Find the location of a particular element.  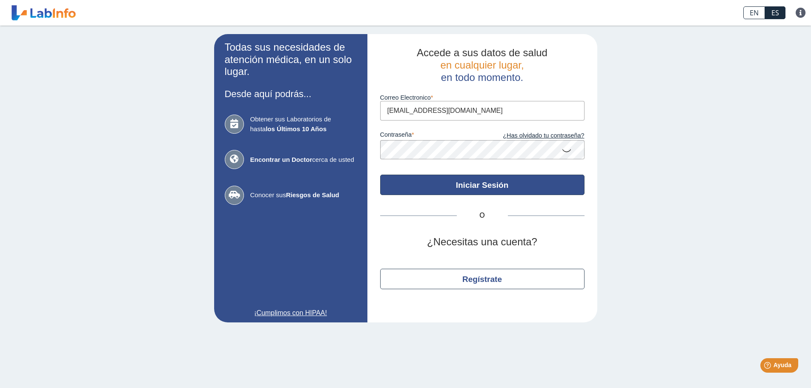

button: Iniciar Sesión is located at coordinates (483, 185).